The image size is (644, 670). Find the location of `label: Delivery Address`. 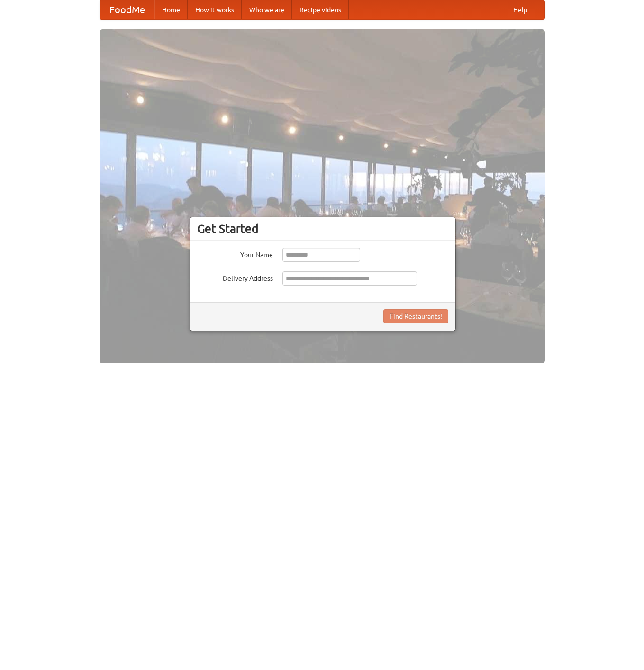

label: Delivery Address is located at coordinates (235, 277).